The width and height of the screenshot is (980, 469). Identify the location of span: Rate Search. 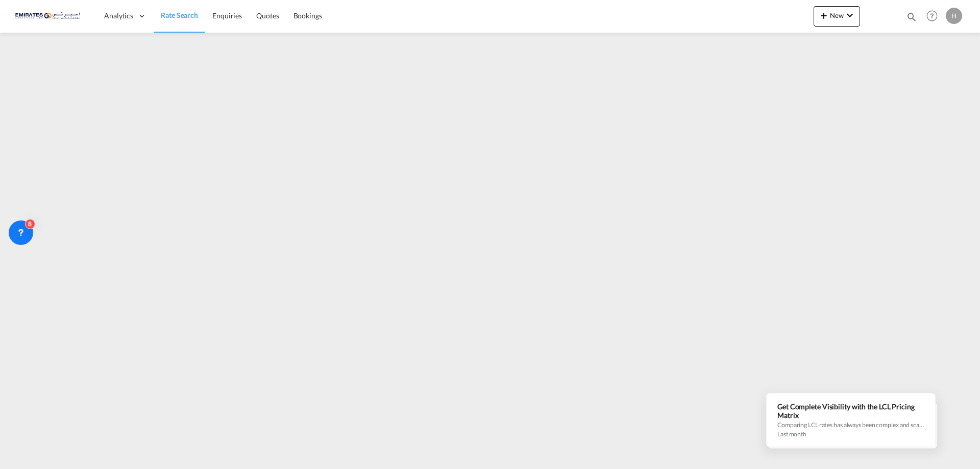
(179, 15).